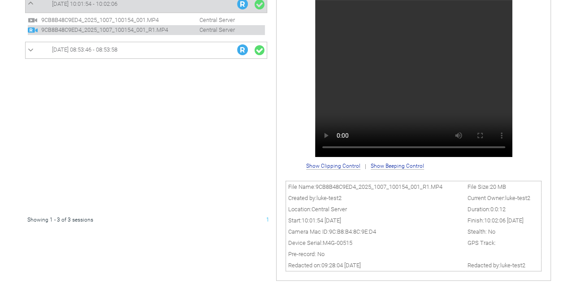 The width and height of the screenshot is (567, 283). Describe the element at coordinates (503, 186) in the screenshot. I see `td: File Size:` at that location.